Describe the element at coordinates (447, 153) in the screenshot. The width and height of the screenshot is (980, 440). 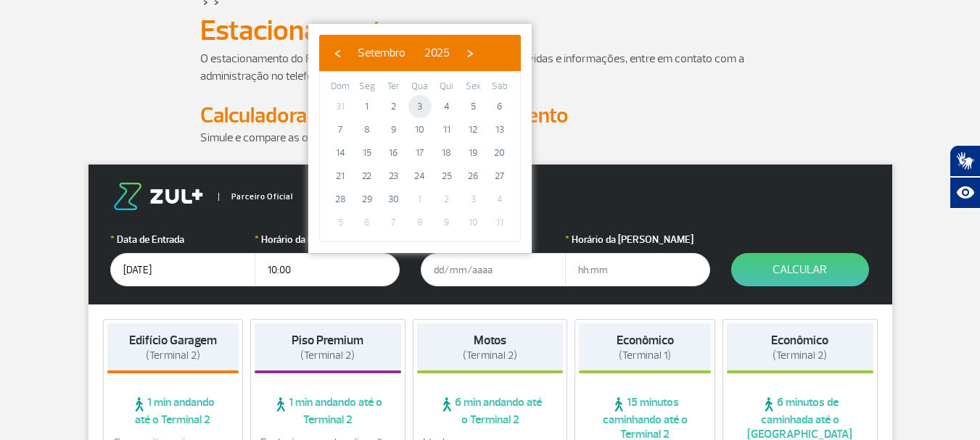
I see `span: 18` at that location.